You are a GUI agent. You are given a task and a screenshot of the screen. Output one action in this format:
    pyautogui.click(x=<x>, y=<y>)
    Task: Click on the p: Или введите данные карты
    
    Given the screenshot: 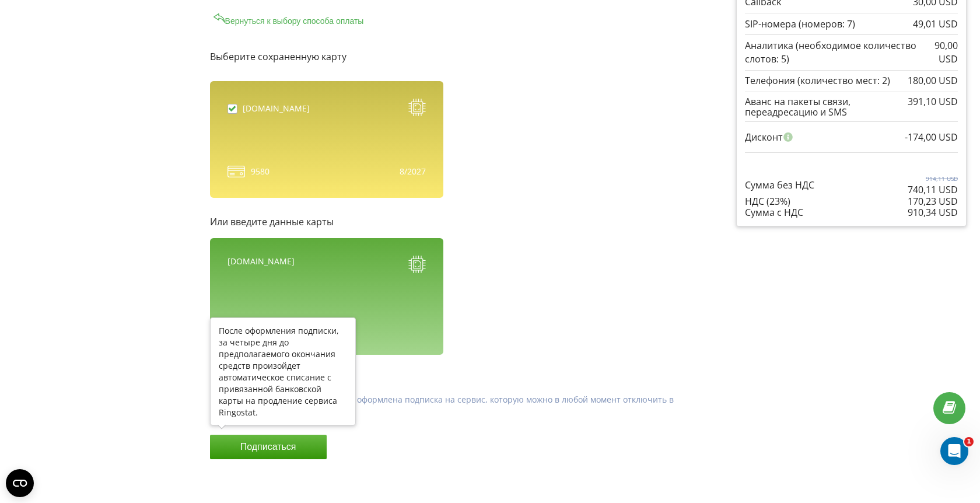 What is the action you would take?
    pyautogui.click(x=448, y=222)
    